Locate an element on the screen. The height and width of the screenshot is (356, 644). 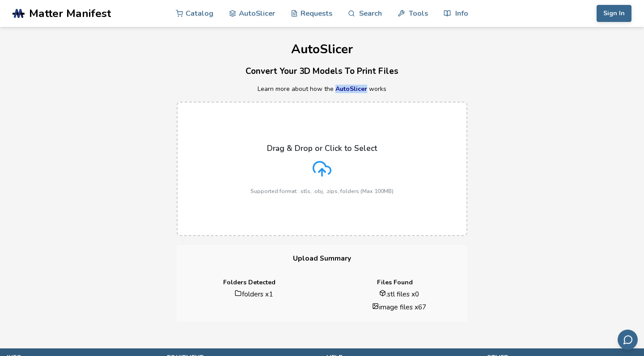
a: AutoSlicer is located at coordinates (351, 88).